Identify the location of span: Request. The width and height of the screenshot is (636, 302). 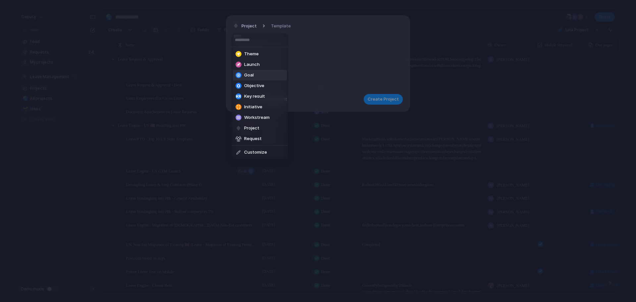
(253, 139).